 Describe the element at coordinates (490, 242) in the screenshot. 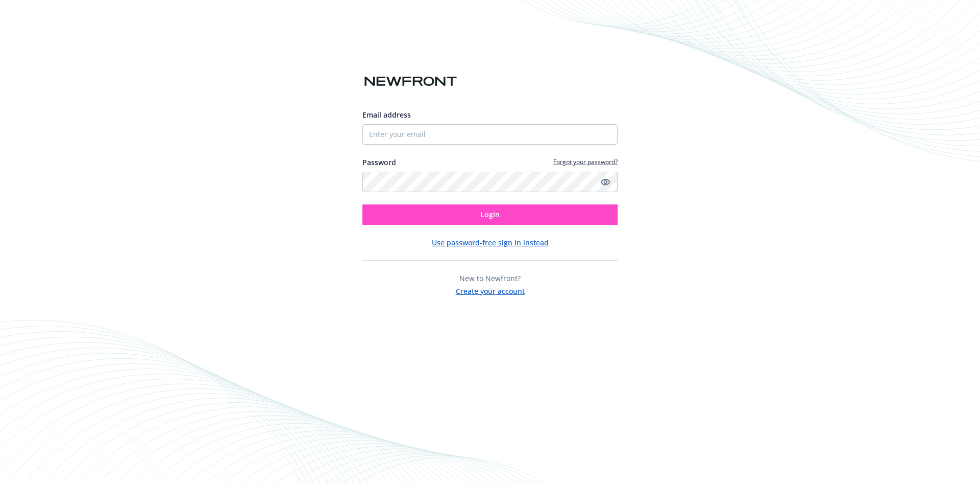

I see `button: Use password-free sign in instead` at that location.